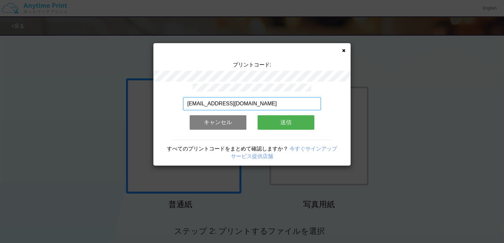  What do you see at coordinates (252, 65) in the screenshot?
I see `span: プリントコード:` at bounding box center [252, 65].